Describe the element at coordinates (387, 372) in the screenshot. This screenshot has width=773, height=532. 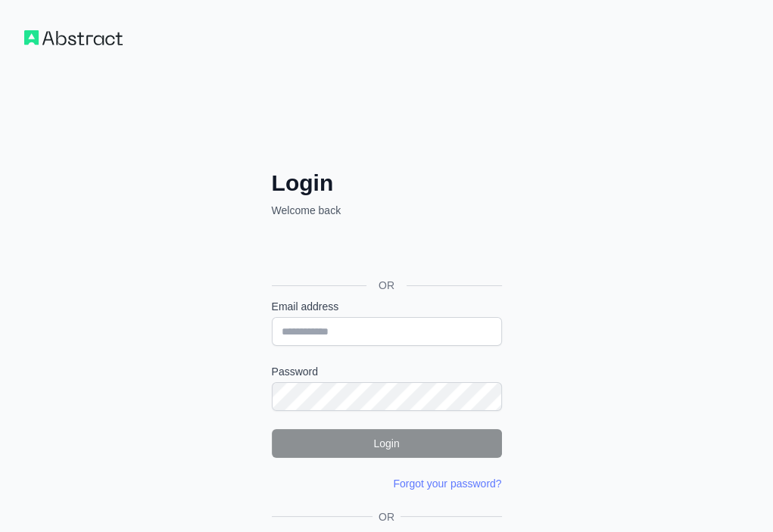
I see `label: Password` at that location.